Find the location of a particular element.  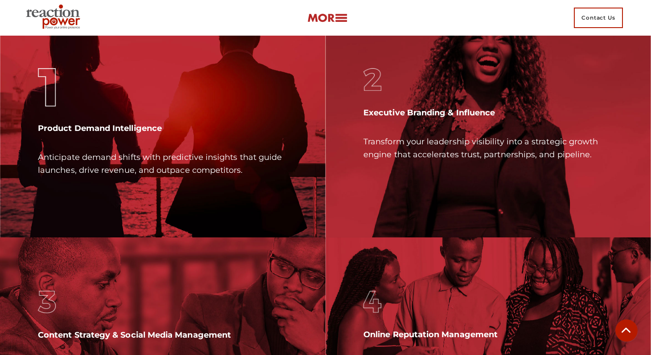

img: Executive Branding | Personal Branding Agency is located at coordinates (54, 18).